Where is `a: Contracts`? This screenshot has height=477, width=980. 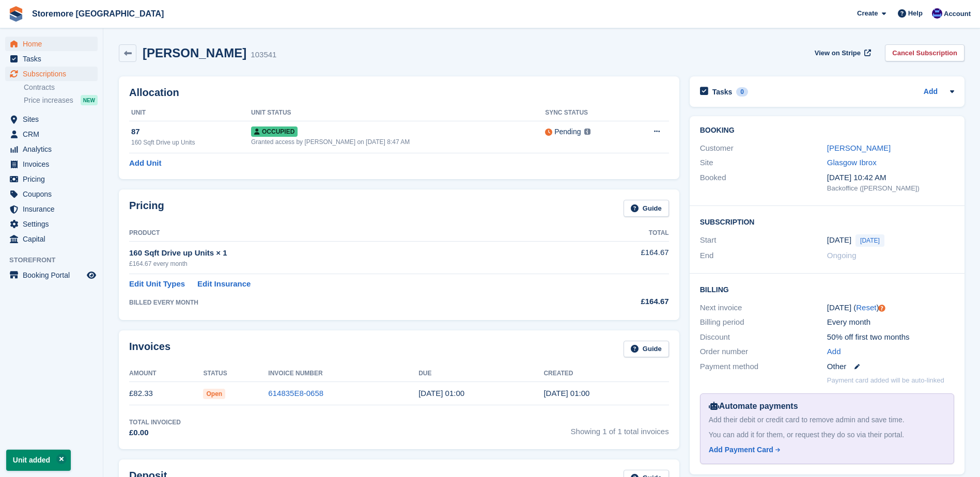 a: Contracts is located at coordinates (60, 87).